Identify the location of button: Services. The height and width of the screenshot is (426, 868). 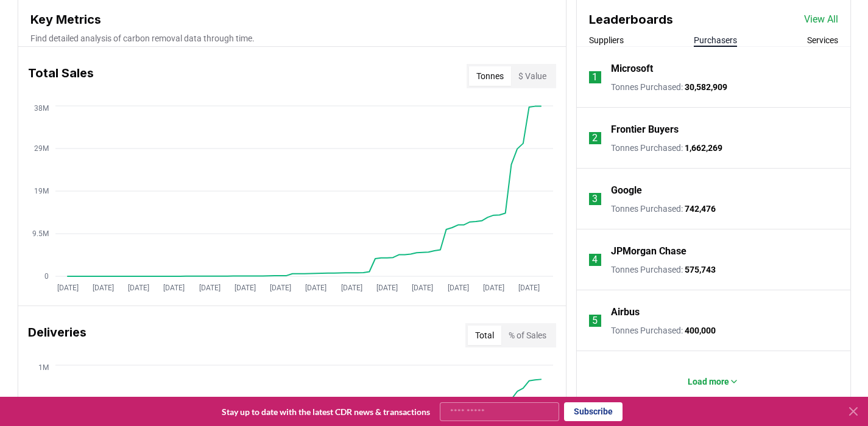
(822, 40).